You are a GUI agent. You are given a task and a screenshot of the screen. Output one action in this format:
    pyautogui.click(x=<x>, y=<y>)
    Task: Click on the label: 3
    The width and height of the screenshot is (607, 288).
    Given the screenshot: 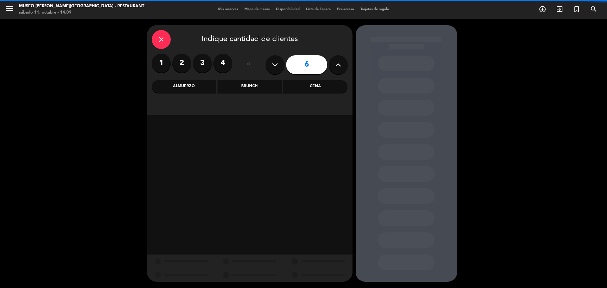 What is the action you would take?
    pyautogui.click(x=202, y=63)
    